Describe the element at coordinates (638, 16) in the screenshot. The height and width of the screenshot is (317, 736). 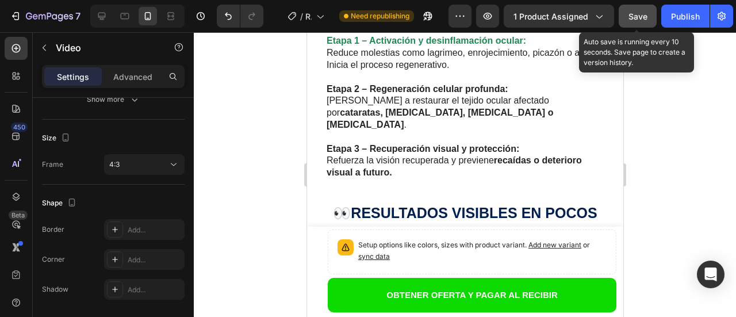
I see `button: Save` at that location.